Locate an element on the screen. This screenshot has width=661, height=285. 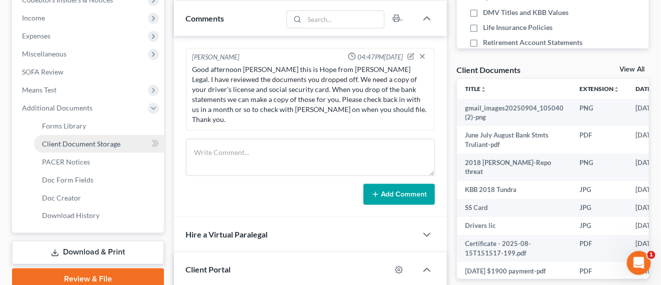
span: Forms Library is located at coordinates (64, 126).